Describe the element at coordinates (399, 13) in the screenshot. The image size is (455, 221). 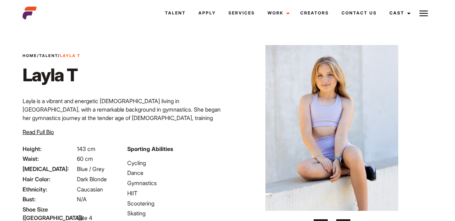
I see `a: Cast` at that location.